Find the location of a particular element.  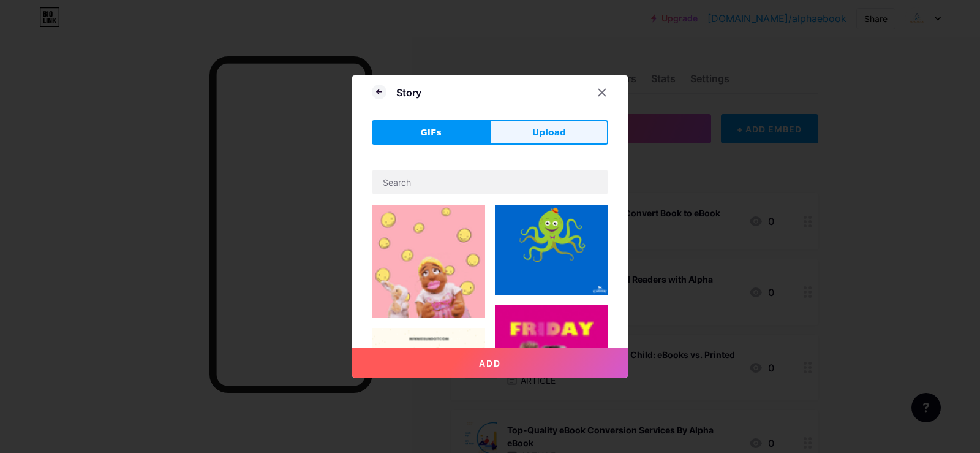

button: Upload is located at coordinates (549, 132).